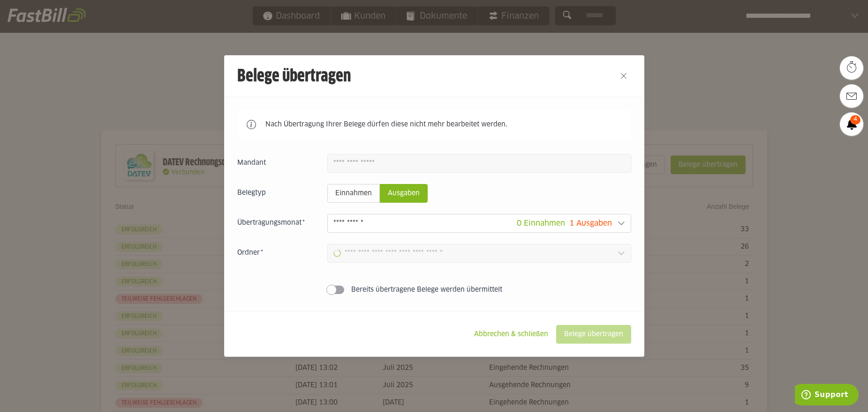  I want to click on sl-button: Belege übertragen, so click(593, 335).